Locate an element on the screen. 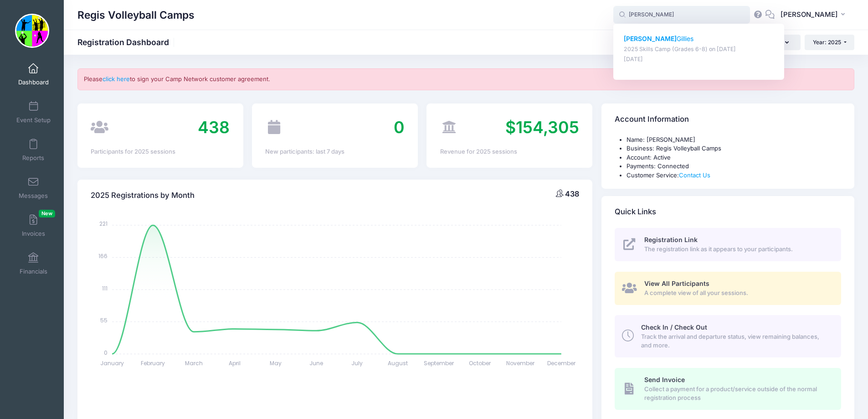 The image size is (868, 419). span: Messages is located at coordinates (33, 195).